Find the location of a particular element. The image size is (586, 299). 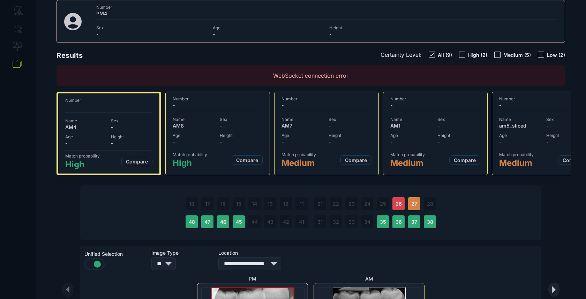

span: Results is located at coordinates (69, 55).